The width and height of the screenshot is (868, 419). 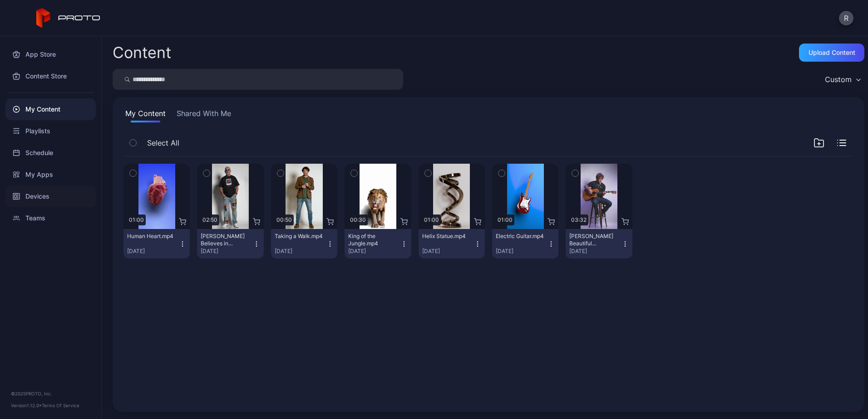 I want to click on a: Content Store, so click(x=50, y=76).